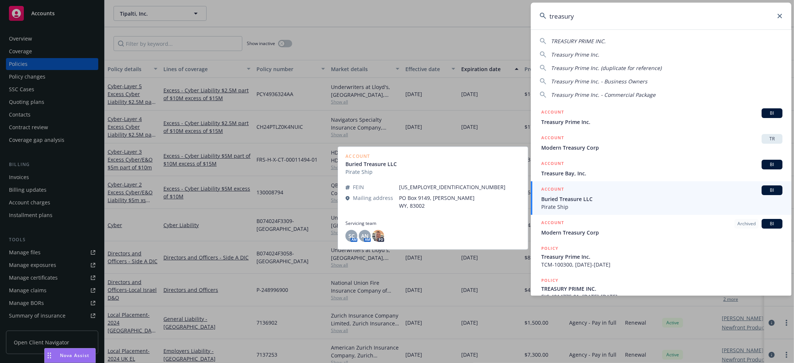 The image size is (794, 363). I want to click on span: Treasure Bay, Inc., so click(662, 173).